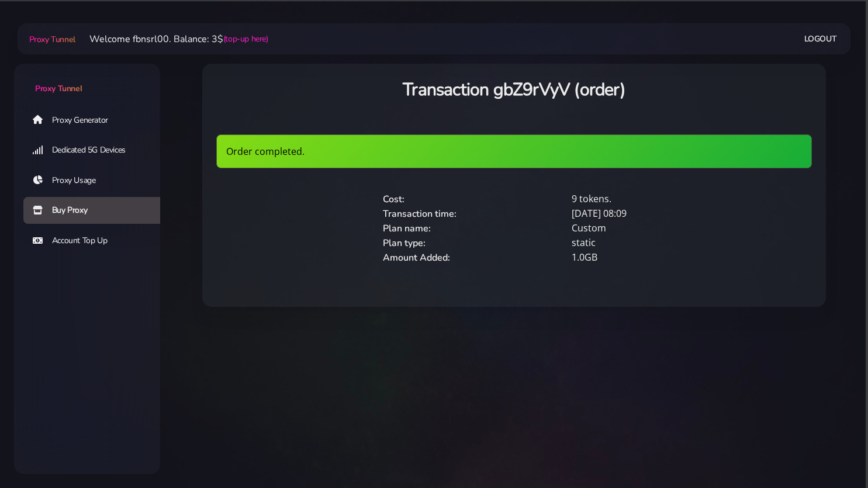 The height and width of the screenshot is (488, 868). Describe the element at coordinates (659, 257) in the screenshot. I see `div: 1.0GB` at that location.